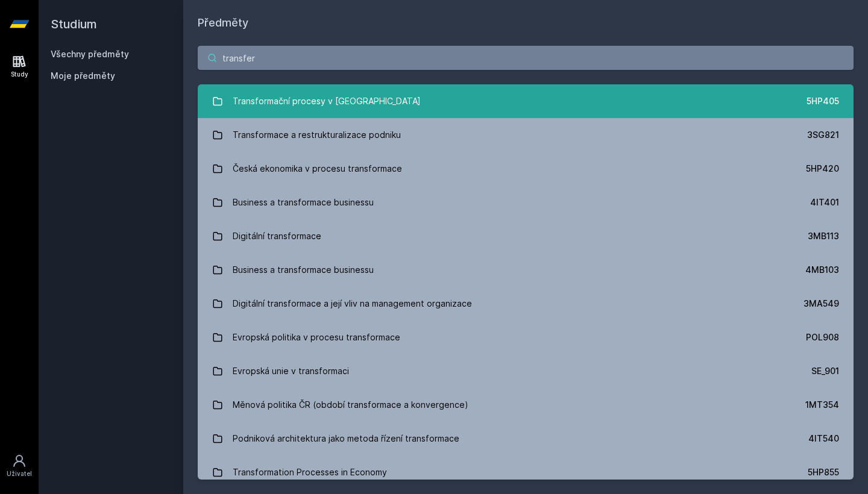 Image resolution: width=868 pixels, height=494 pixels. Describe the element at coordinates (822, 405) in the screenshot. I see `div: 1MT354` at that location.